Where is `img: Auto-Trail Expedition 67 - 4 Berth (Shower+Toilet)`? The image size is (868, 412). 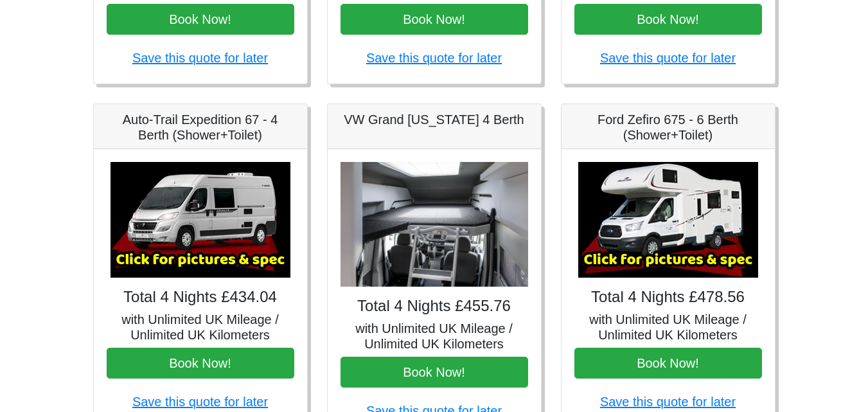
img: Auto-Trail Expedition 67 - 4 Berth (Shower+Toilet) is located at coordinates (200, 220).